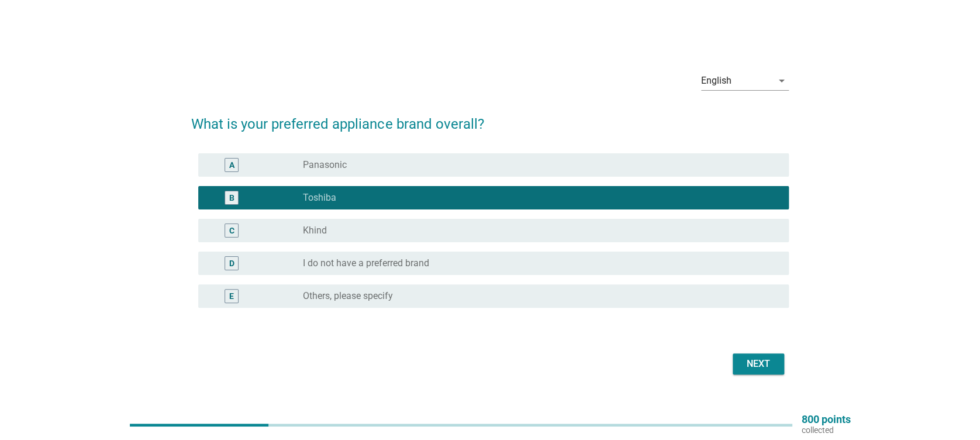  What do you see at coordinates (489, 118) in the screenshot?
I see `h2: What is your preferred appliance brand overall?` at bounding box center [489, 118].